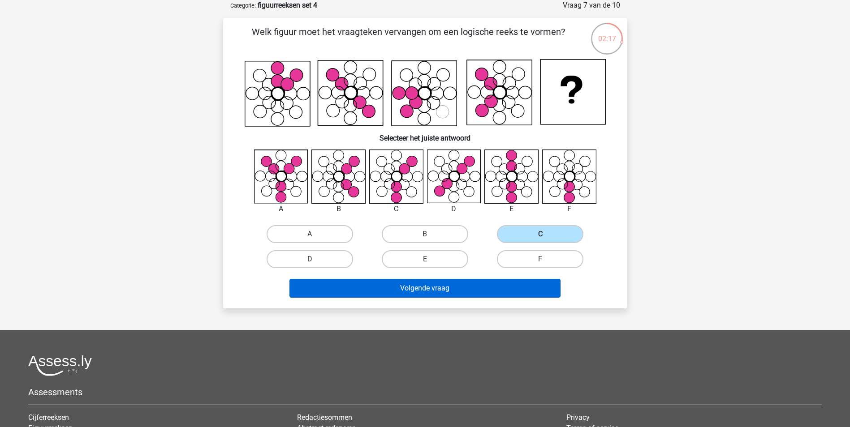 This screenshot has height=427, width=850. I want to click on label: B, so click(425, 234).